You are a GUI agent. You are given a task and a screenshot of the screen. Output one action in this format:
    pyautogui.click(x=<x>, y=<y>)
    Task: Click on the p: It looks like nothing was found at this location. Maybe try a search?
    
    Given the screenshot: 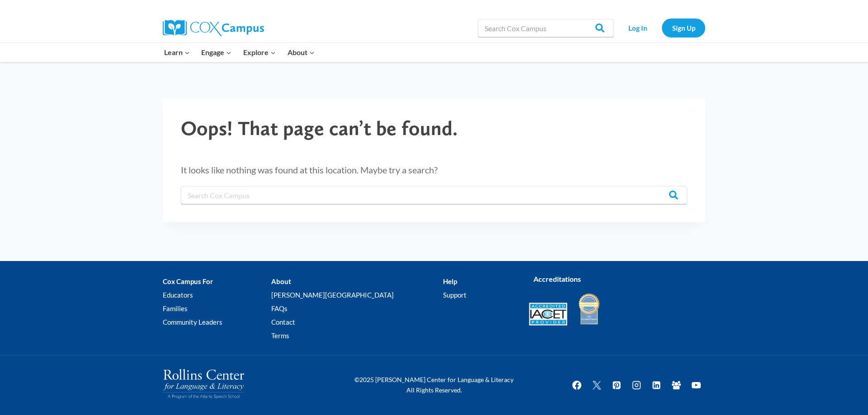 What is the action you would take?
    pyautogui.click(x=434, y=170)
    